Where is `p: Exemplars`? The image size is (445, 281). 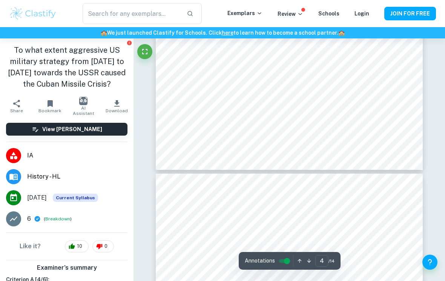
p: Exemplars is located at coordinates (244, 13).